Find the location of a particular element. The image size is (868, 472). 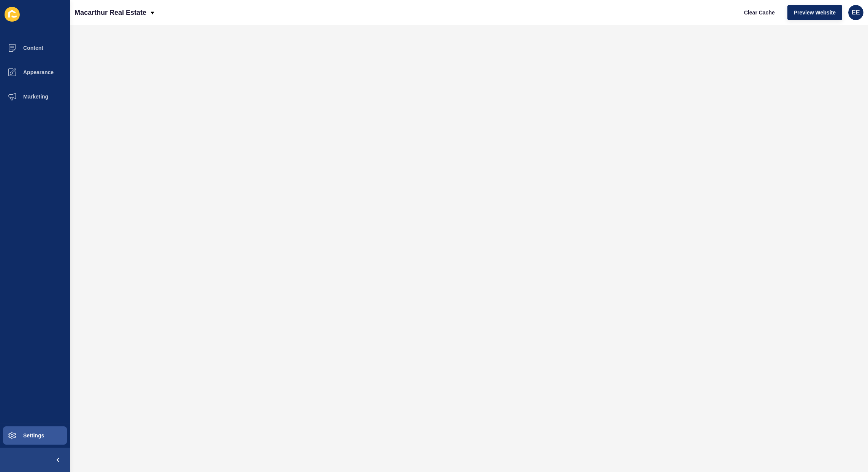

button: Preview Website is located at coordinates (814, 12).